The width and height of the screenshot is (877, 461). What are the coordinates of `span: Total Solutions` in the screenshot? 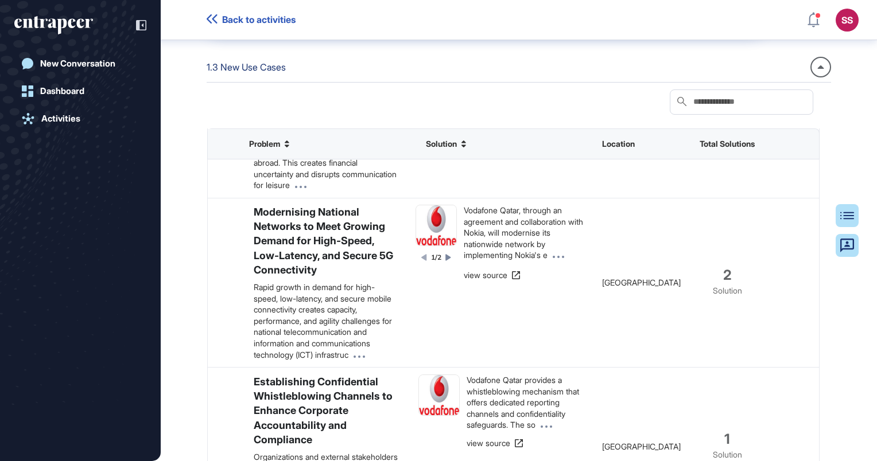 It's located at (727, 144).